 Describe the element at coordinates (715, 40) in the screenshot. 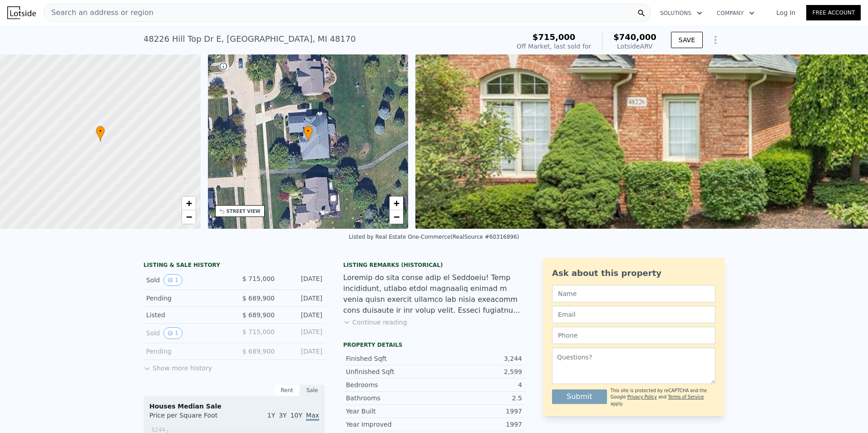

I see `button: Show Options` at that location.